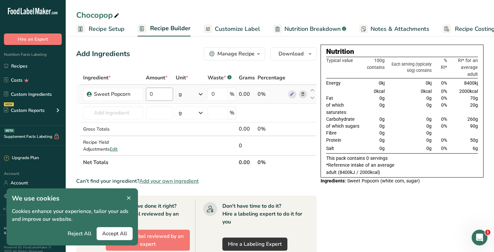 The width and height of the screenshot is (494, 252). What do you see at coordinates (266, 214) in the screenshot?
I see `div: Don't have time to do it? Hire a labeling expert to do it for you` at bounding box center [266, 214].